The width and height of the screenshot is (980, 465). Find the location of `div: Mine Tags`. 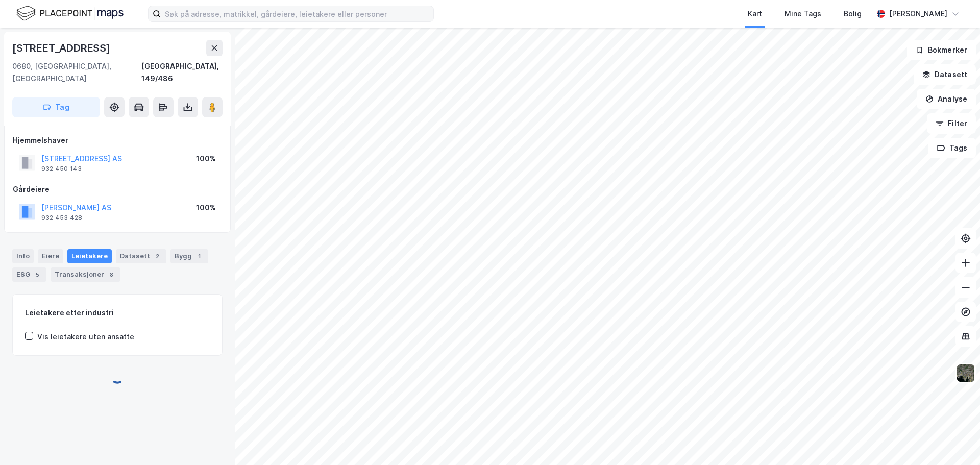

div: Mine Tags is located at coordinates (803, 14).